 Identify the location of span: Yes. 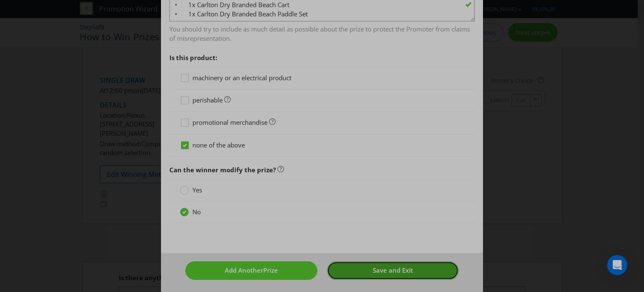
(197, 190).